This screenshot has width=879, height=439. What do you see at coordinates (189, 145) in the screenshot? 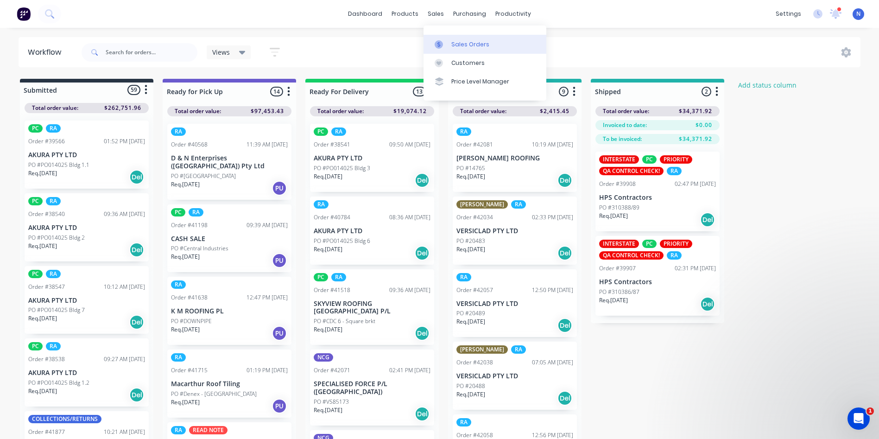
I see `div: Order #40568` at bounding box center [189, 145].